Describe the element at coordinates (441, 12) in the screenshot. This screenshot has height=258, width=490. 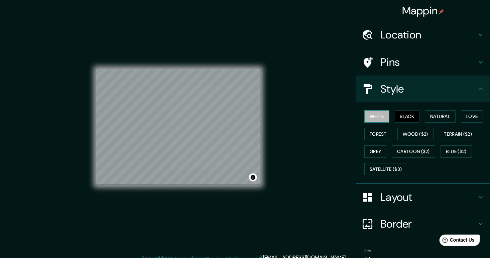
I see `img: pin-icon.png` at that location.